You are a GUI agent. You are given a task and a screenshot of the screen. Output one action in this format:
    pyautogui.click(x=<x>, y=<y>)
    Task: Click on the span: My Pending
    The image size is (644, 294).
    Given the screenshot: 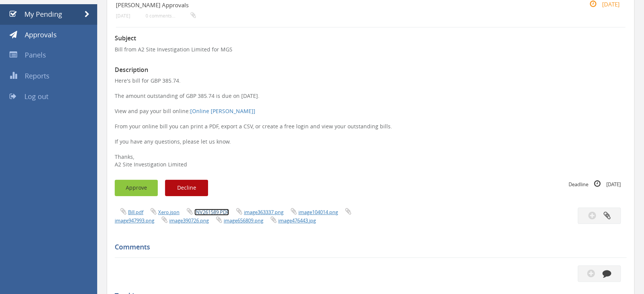 What is the action you would take?
    pyautogui.click(x=43, y=14)
    